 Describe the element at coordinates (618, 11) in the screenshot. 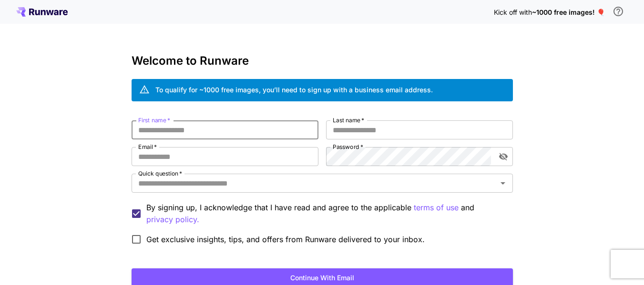

I see `button: In order to qualify for free credit, you need to sign up with a business email address and click ...` at that location.